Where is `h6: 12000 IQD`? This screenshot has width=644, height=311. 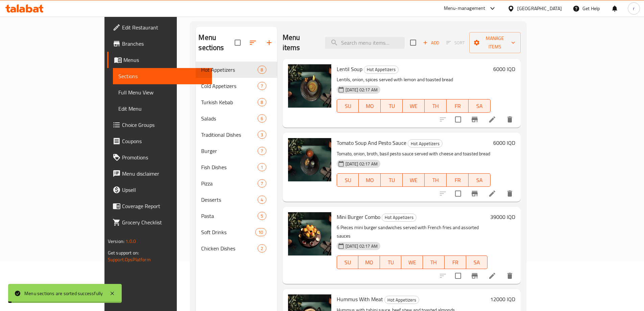
h6: 12000 IQD is located at coordinates (503, 299).